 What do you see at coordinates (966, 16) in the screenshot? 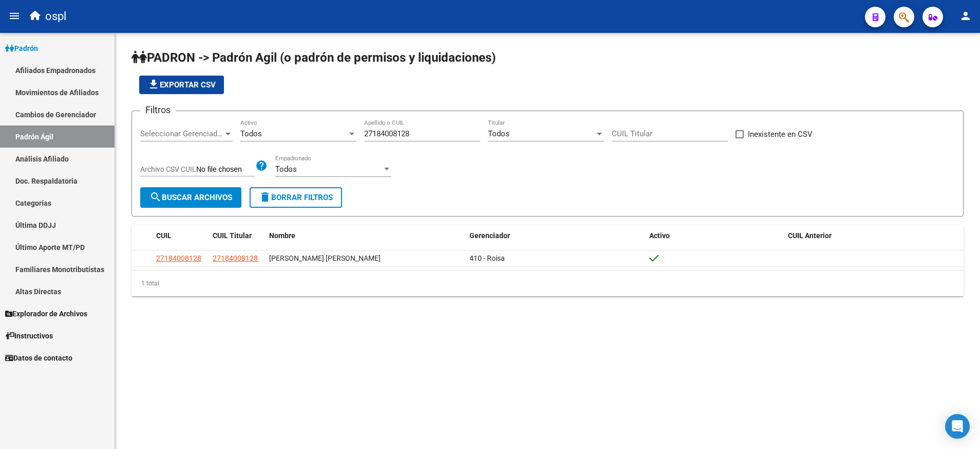
I see `mat-icon: person` at bounding box center [966, 16].